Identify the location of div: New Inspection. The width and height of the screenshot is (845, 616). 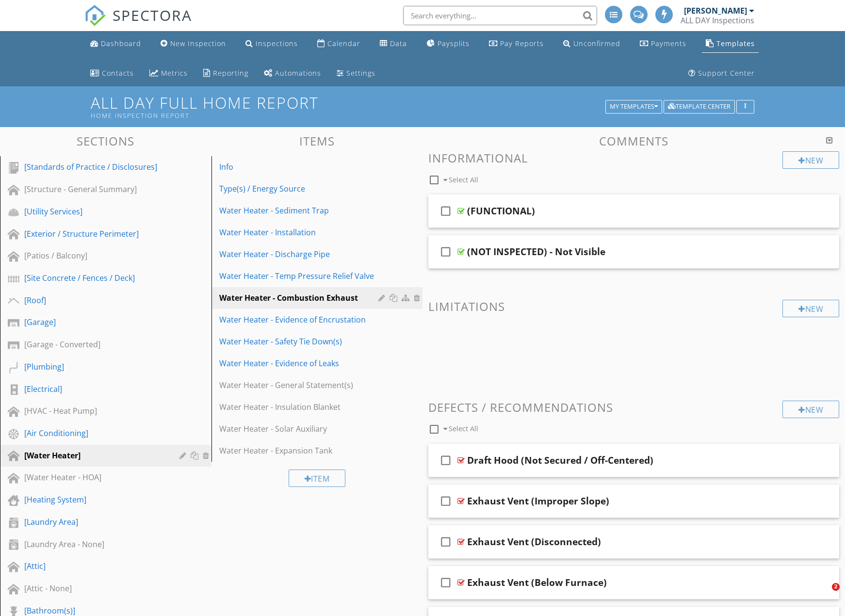
(198, 43).